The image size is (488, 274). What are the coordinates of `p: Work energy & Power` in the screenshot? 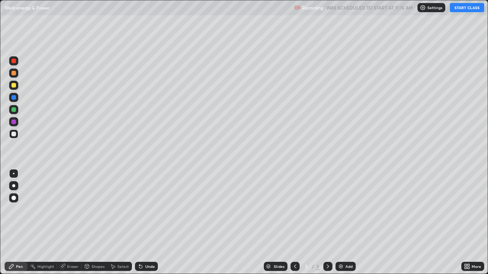 It's located at (27, 8).